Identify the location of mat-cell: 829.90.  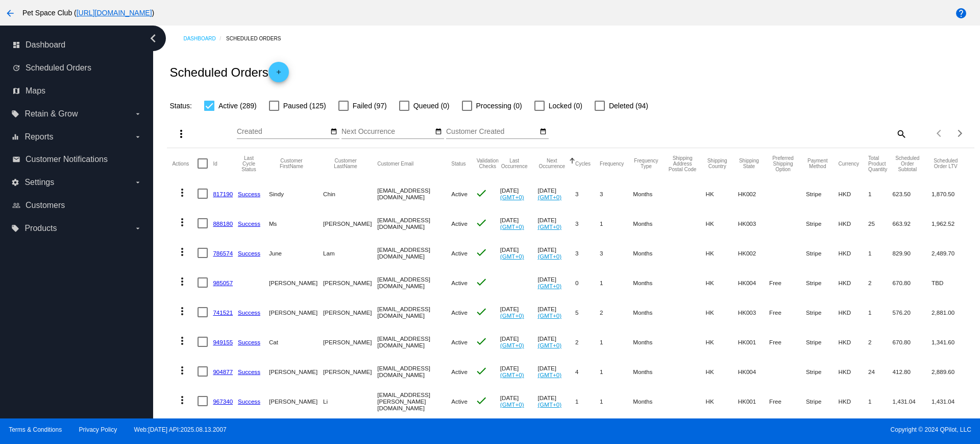
(911, 253).